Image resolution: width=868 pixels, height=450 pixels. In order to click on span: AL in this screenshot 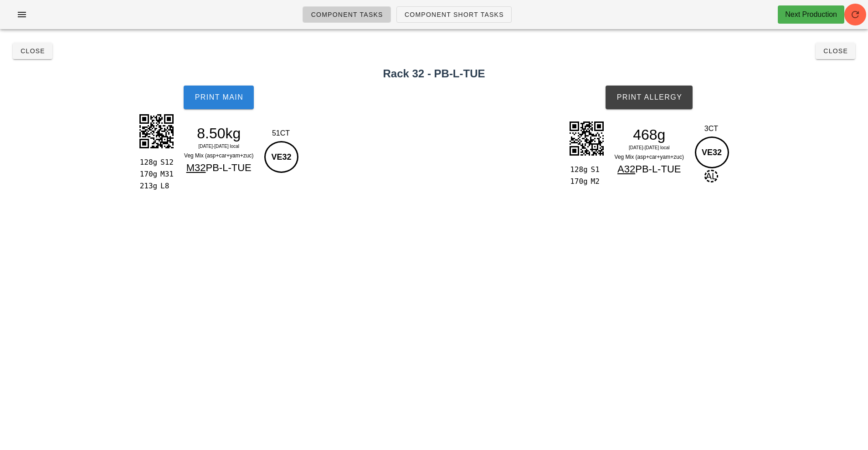, I will do `click(711, 176)`.